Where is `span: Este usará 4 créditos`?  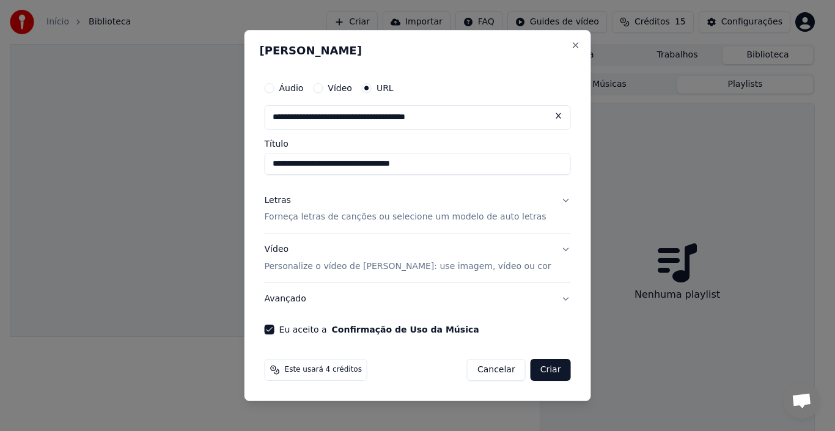
span: Este usará 4 créditos is located at coordinates (323, 370).